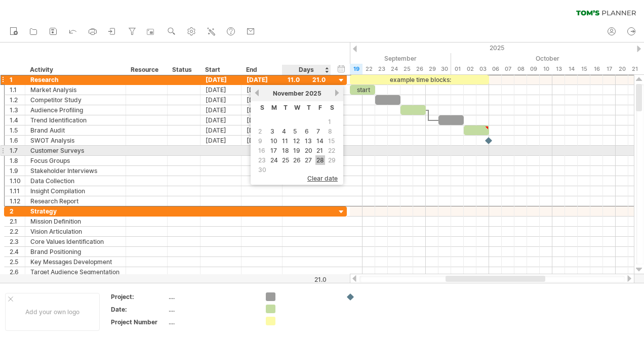 This screenshot has height=341, width=644. Describe the element at coordinates (621, 69) in the screenshot. I see `div: Monday, 20 October 2025` at that location.